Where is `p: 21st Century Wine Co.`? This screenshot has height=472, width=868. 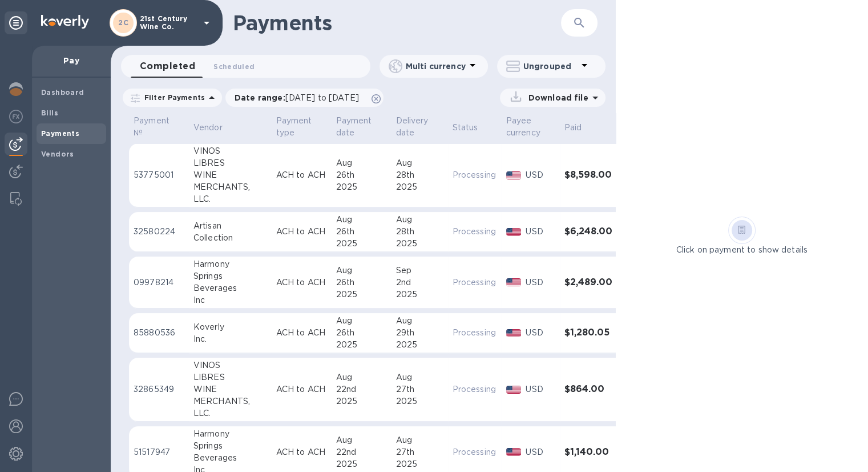
p: 21st Century Wine Co. is located at coordinates (168, 23).